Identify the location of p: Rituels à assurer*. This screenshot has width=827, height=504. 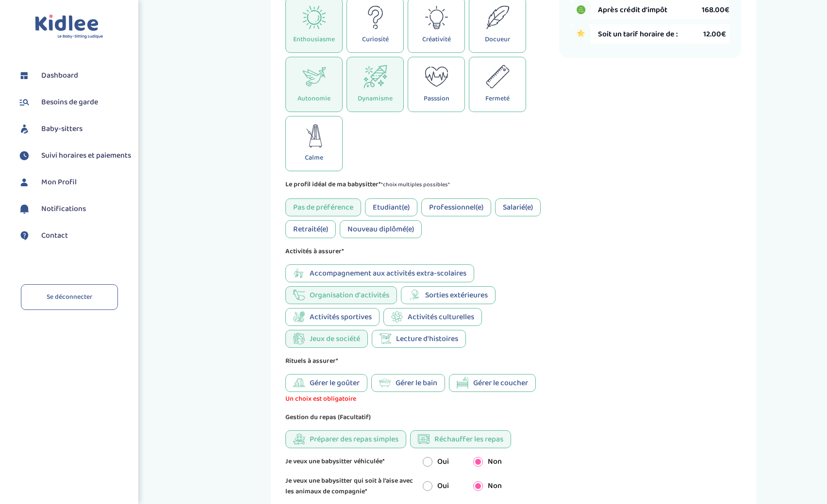
(418, 361).